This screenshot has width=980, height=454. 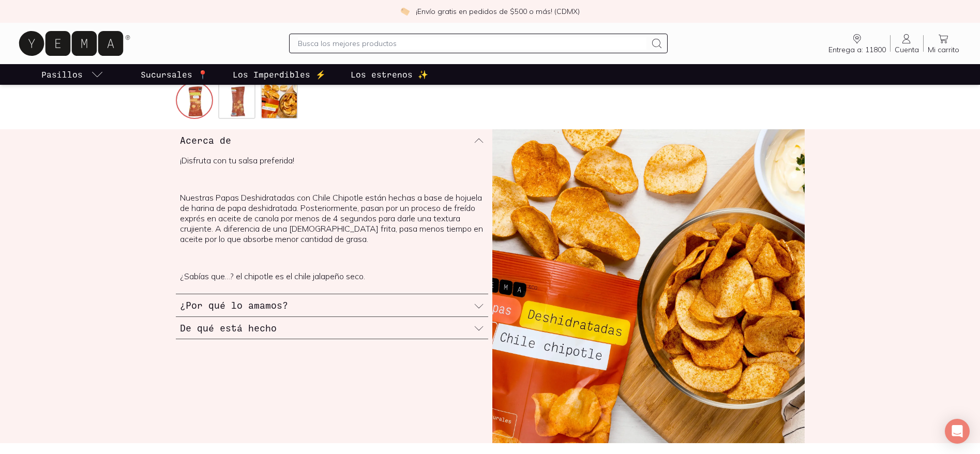 I want to click on p: ¡Disfruta con tu salsa preferida!, so click(x=332, y=161).